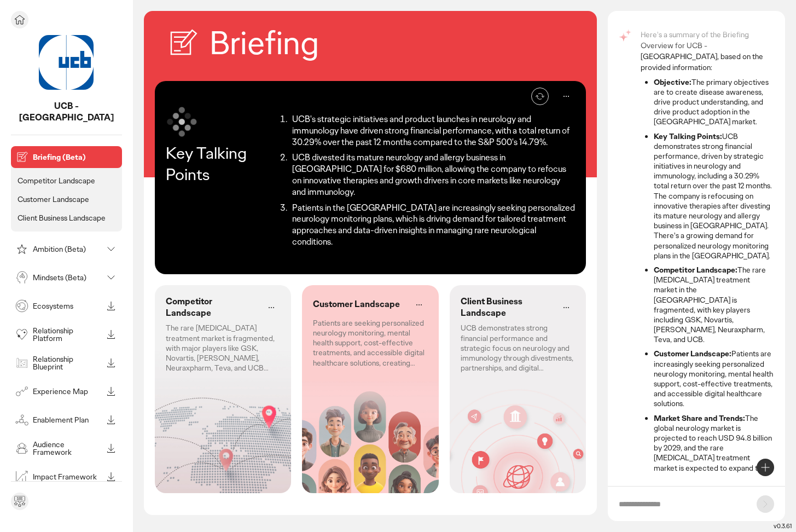 The height and width of the screenshot is (532, 796). Describe the element at coordinates (714, 458) in the screenshot. I see `li: The global neurology market is projected to reach USD 94.8 billion by 2029, and the rare [MEDICAL...` at that location.